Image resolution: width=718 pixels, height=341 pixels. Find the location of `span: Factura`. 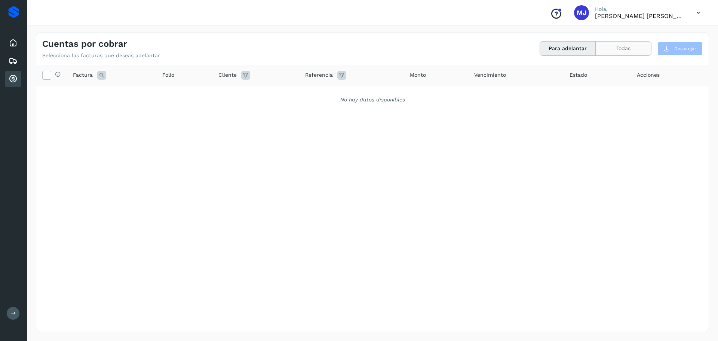

span: Factura is located at coordinates (83, 75).